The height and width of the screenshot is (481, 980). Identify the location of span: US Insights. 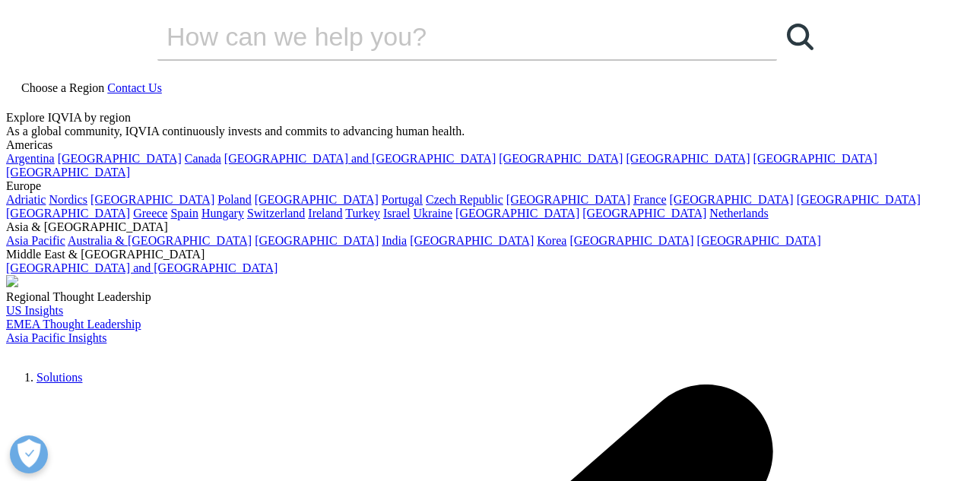
(34, 311).